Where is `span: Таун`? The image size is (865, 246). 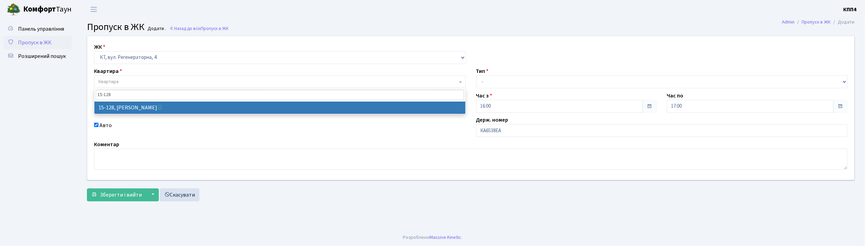 span: Таун is located at coordinates (47, 10).